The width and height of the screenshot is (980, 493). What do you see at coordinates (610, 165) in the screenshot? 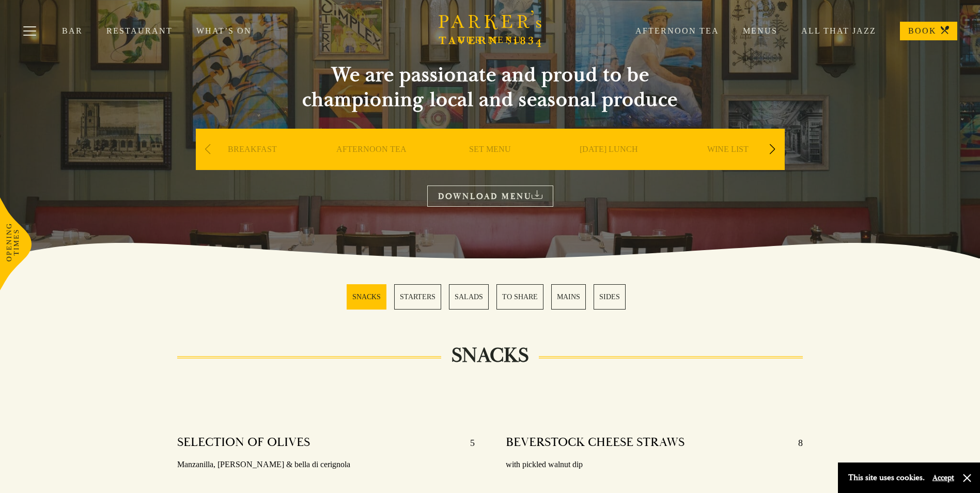
I see `div: 4 / 9` at bounding box center [610, 165].